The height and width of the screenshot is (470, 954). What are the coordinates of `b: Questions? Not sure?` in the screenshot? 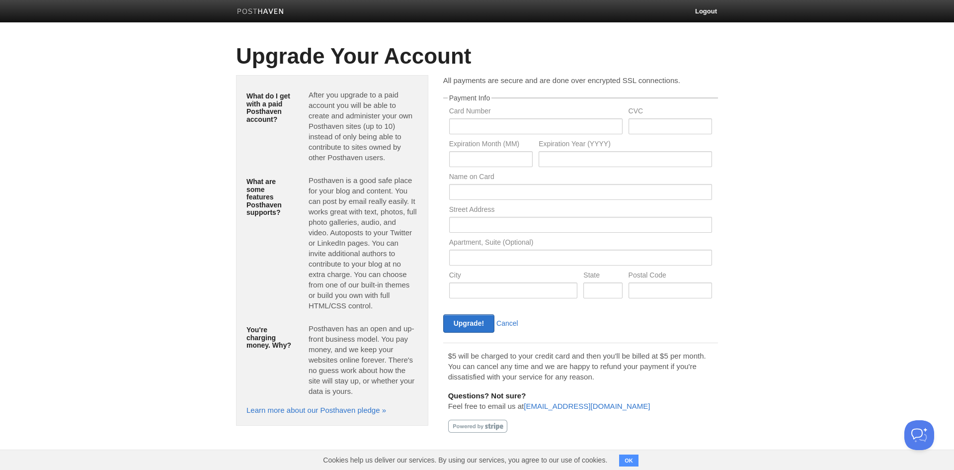 It's located at (487, 395).